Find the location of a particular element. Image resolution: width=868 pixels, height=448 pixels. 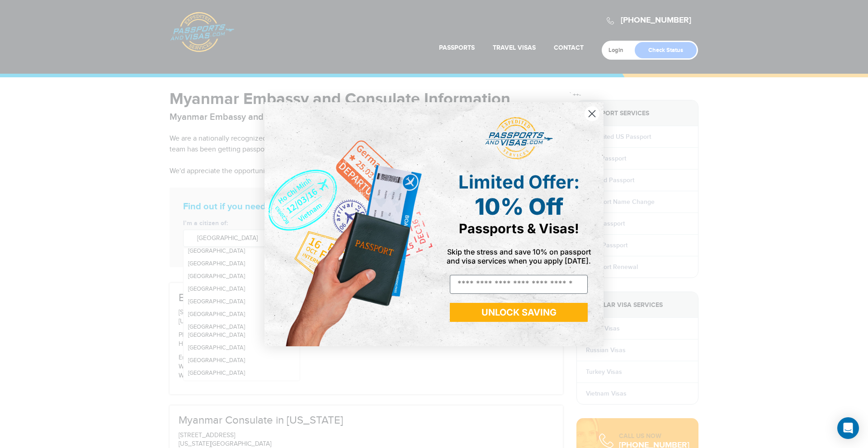

span: Limited Offer: is located at coordinates (519, 182).